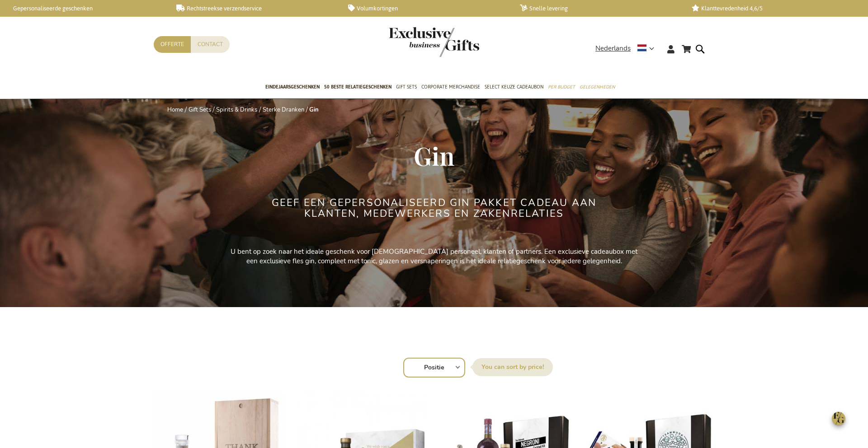  I want to click on a: Gelegenheden, so click(597, 87).